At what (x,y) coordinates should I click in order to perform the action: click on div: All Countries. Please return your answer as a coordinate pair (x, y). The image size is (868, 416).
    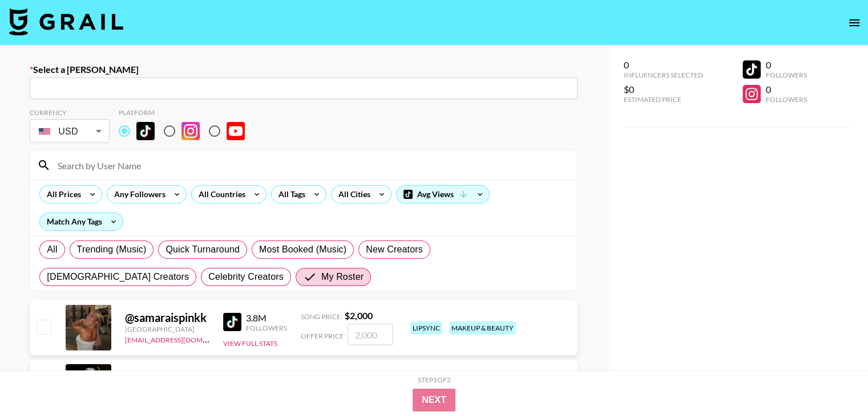
    Looking at the image, I should click on (220, 194).